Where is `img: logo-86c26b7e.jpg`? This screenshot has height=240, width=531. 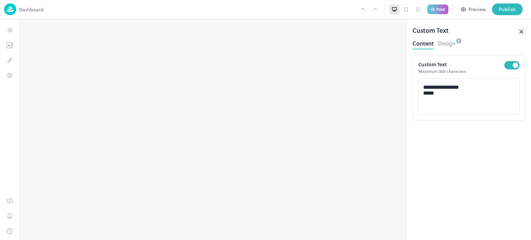 img: logo-86c26b7e.jpg is located at coordinates (10, 9).